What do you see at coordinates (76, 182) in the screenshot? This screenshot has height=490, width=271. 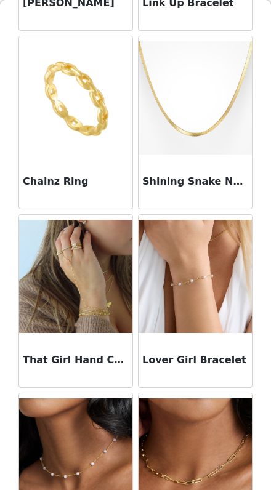 I see `h3: Chainz Ring` at bounding box center [76, 182].